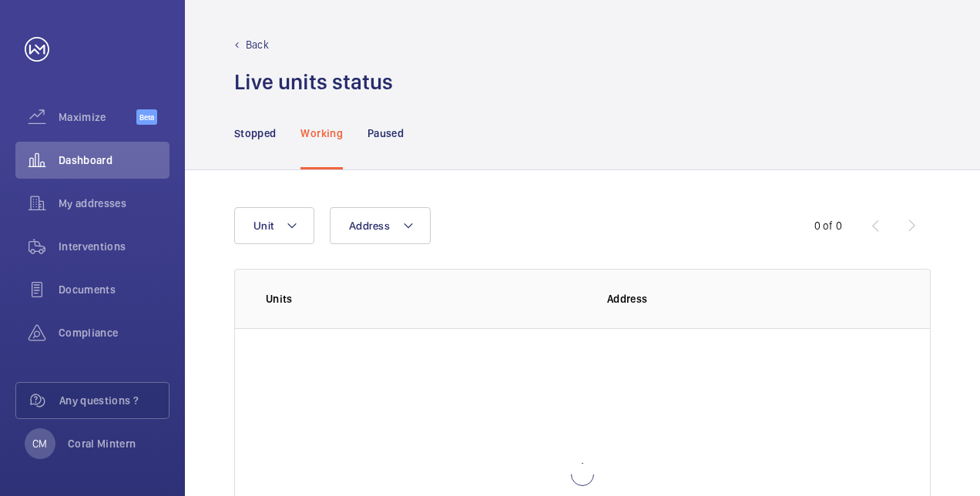 This screenshot has height=496, width=980. Describe the element at coordinates (114, 247) in the screenshot. I see `span: Interventions` at that location.